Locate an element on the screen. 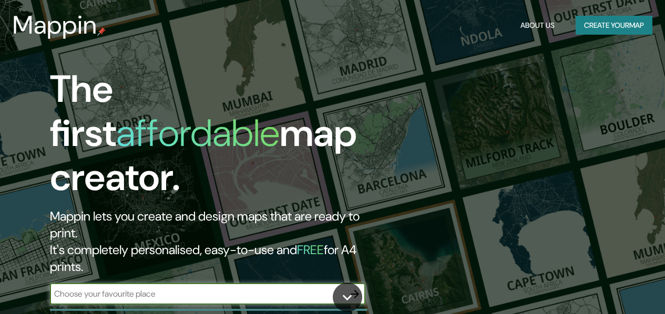 The width and height of the screenshot is (665, 314). button: About Us is located at coordinates (537, 25).